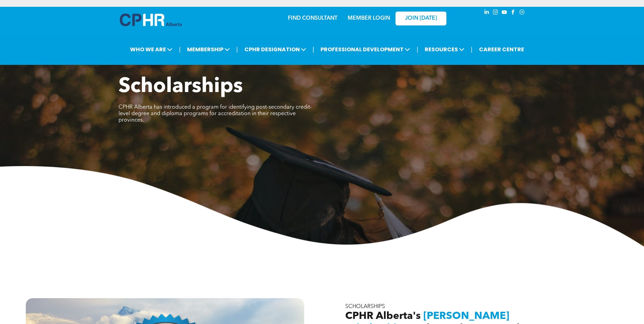  I want to click on span: RESOURCES, so click(444, 49).